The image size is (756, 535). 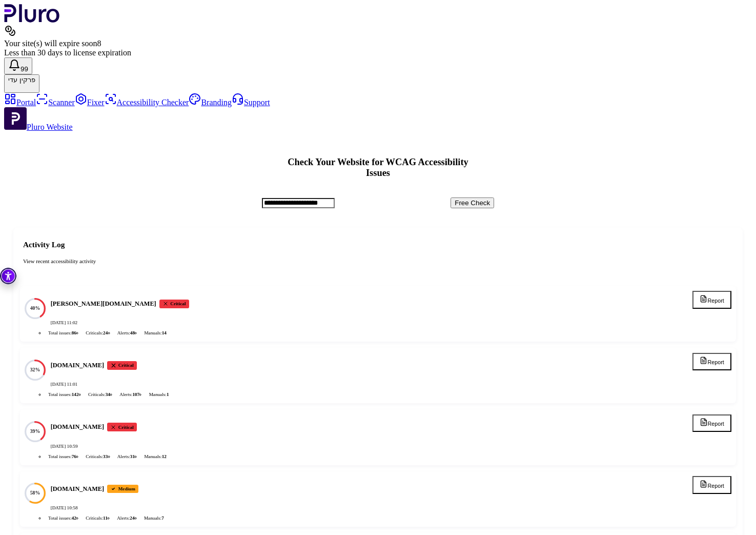 I want to click on a: Fixer, so click(x=90, y=102).